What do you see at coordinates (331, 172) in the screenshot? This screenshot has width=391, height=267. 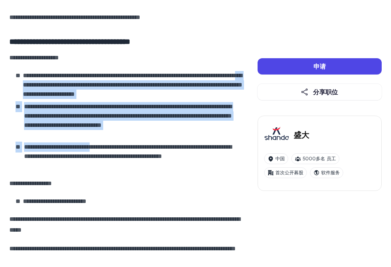 I see `font: 软件服务` at bounding box center [331, 172].